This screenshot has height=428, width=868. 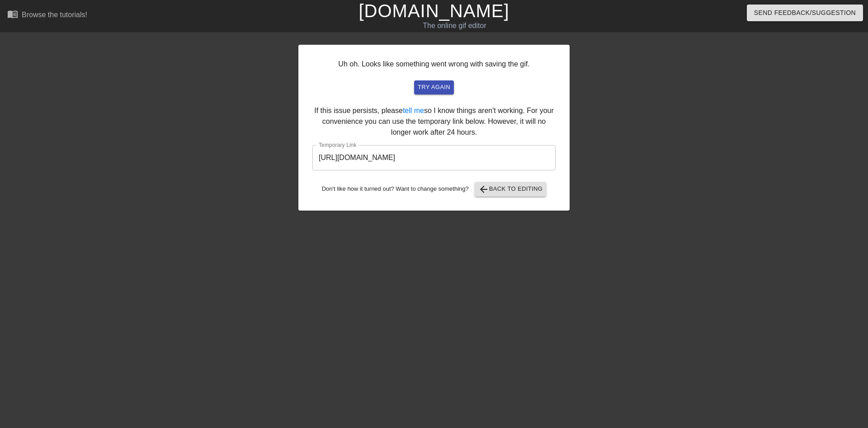 What do you see at coordinates (434, 127) in the screenshot?
I see `div: Uh oh. Looks like something went wrong with saving the gif. If this issue persists, please so I k...` at bounding box center [434, 127].